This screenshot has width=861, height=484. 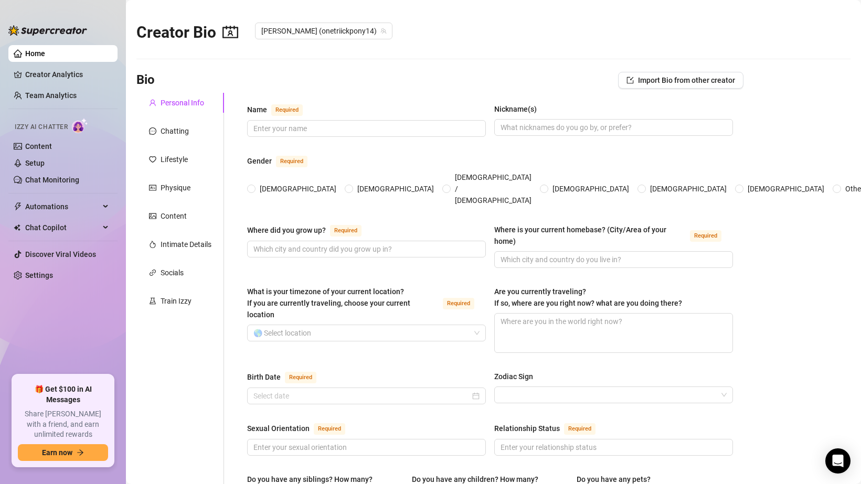 I want to click on span: thunderbolt, so click(x=18, y=207).